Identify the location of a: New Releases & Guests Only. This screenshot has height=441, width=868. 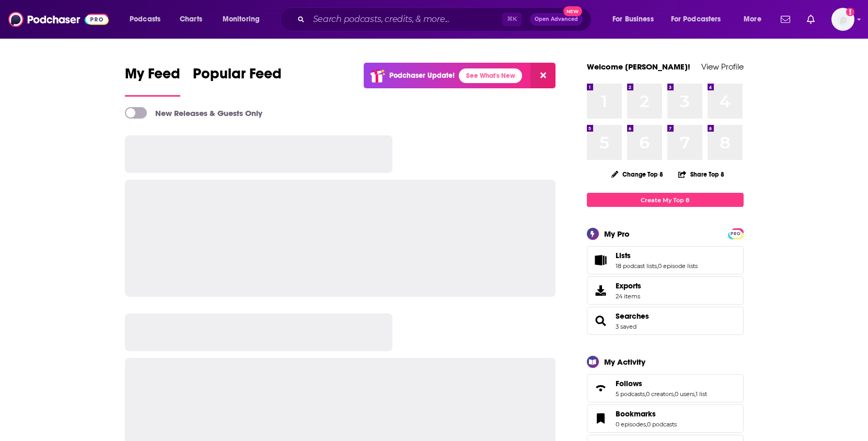
(193, 113).